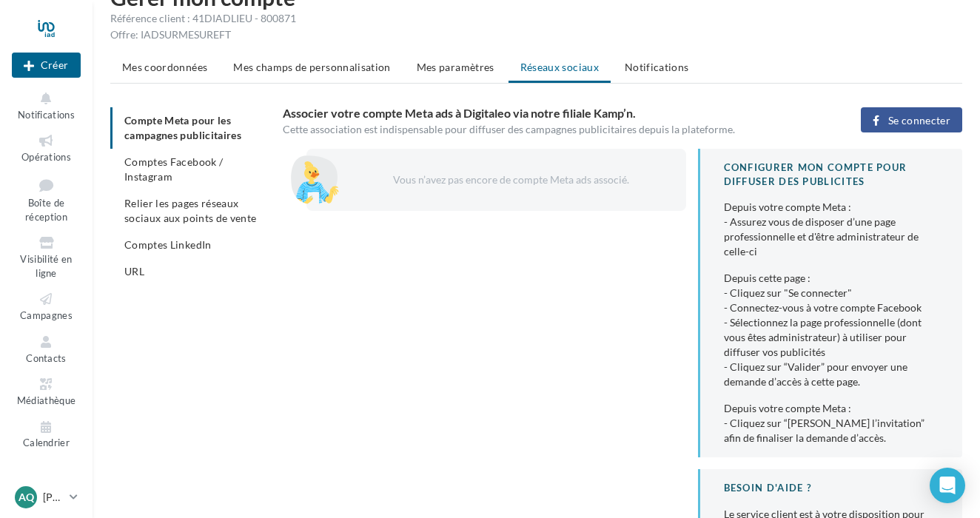 The image size is (980, 518). Describe the element at coordinates (46, 147) in the screenshot. I see `a: Opérations` at that location.